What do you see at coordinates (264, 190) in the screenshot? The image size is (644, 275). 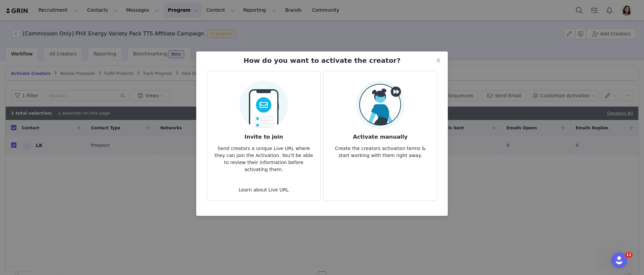 I see `a: Learn about Live URL` at bounding box center [264, 190].